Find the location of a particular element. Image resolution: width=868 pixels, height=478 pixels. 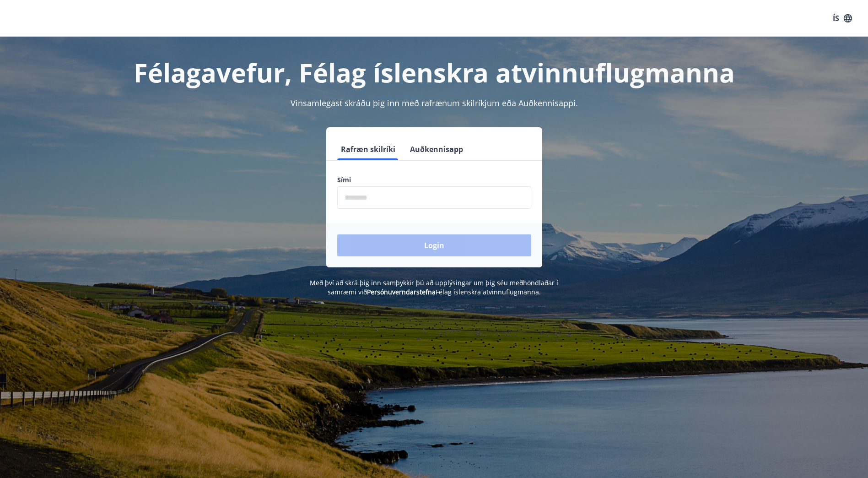

span: Með því að skrá þig inn samþykkir þú að upplýsingar um þig séu meðhöndlaðar í samræmi við Félag í... is located at coordinates (434, 287).